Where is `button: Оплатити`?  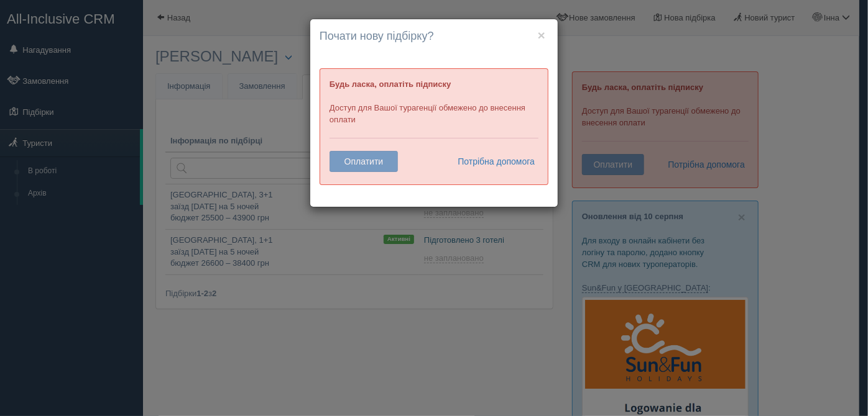 button: Оплатити is located at coordinates (364, 161).